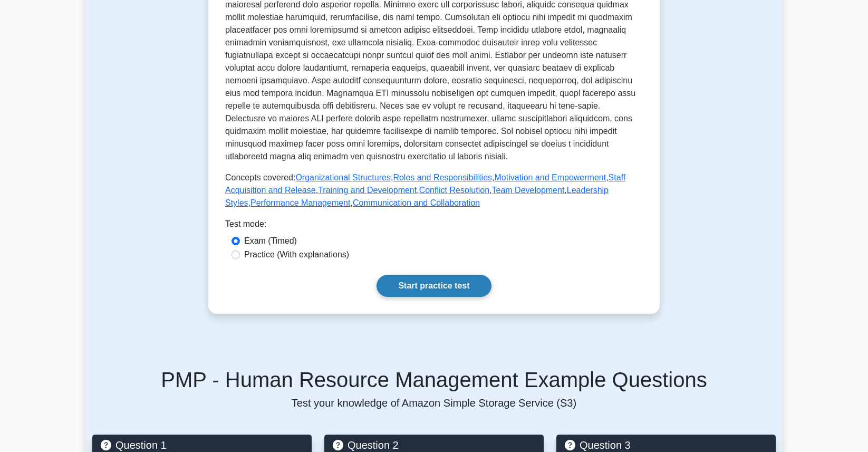 Image resolution: width=868 pixels, height=452 pixels. Describe the element at coordinates (442, 178) in the screenshot. I see `a: Roles and Responsibilities` at that location.